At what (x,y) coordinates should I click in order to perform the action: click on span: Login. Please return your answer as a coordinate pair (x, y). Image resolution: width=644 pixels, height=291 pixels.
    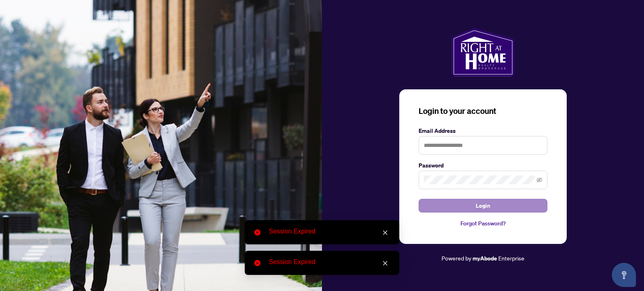
    Looking at the image, I should click on (483, 206).